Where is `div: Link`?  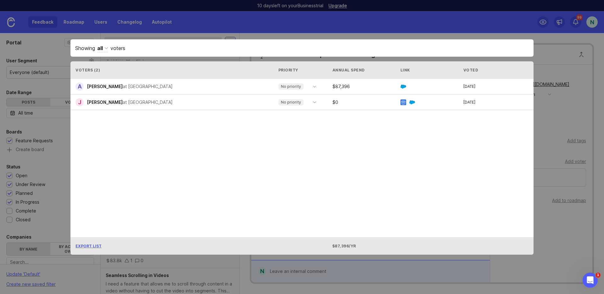
div: Link is located at coordinates (405, 70).